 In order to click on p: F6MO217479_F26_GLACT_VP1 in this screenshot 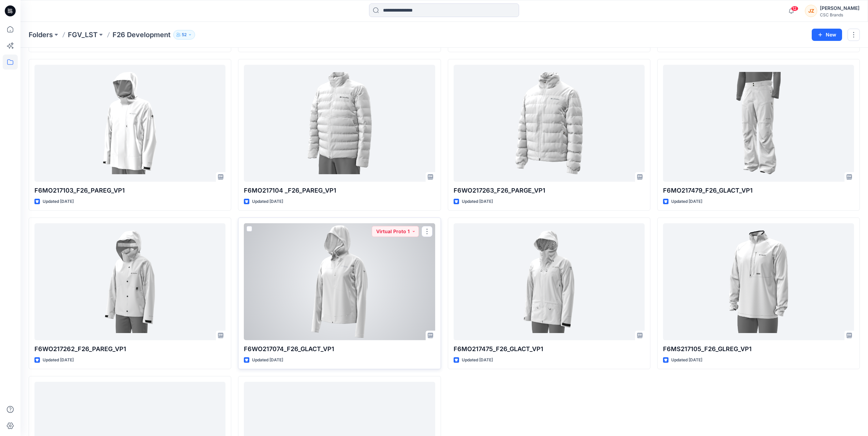, I will do `click(758, 190)`.